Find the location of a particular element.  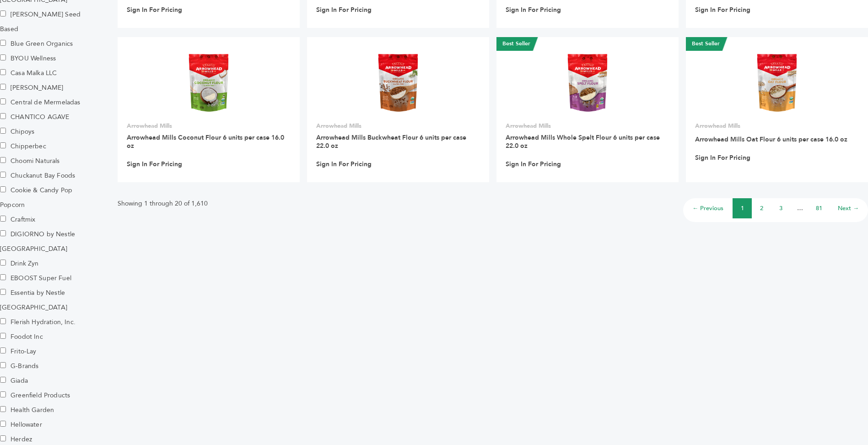

a: 1 is located at coordinates (742, 208).